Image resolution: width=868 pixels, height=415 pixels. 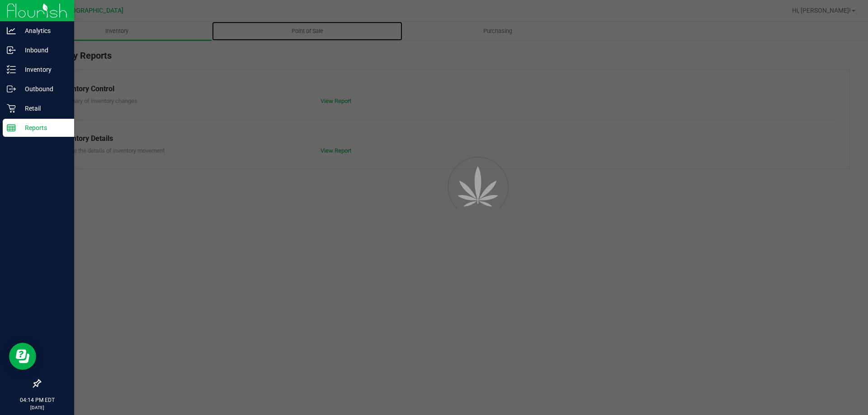 What do you see at coordinates (43, 31) in the screenshot?
I see `p: Analytics` at bounding box center [43, 31].